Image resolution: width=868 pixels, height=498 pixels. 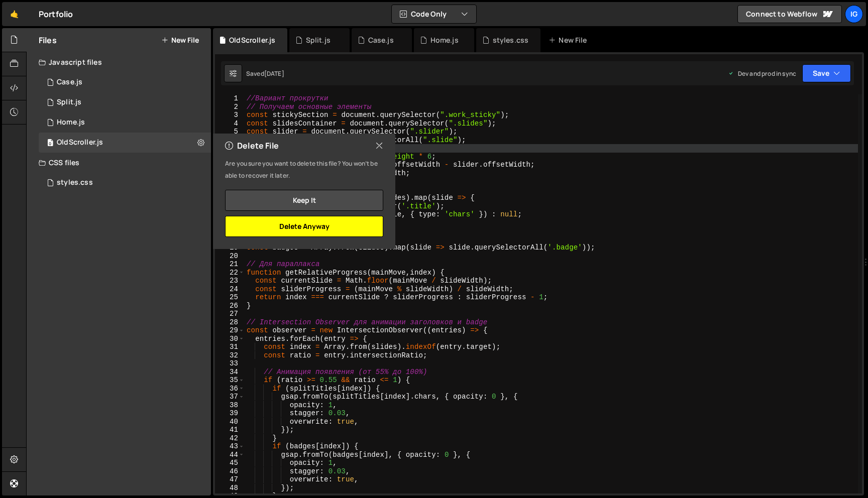 What do you see at coordinates (230, 297) in the screenshot?
I see `div: 25` at bounding box center [230, 297].